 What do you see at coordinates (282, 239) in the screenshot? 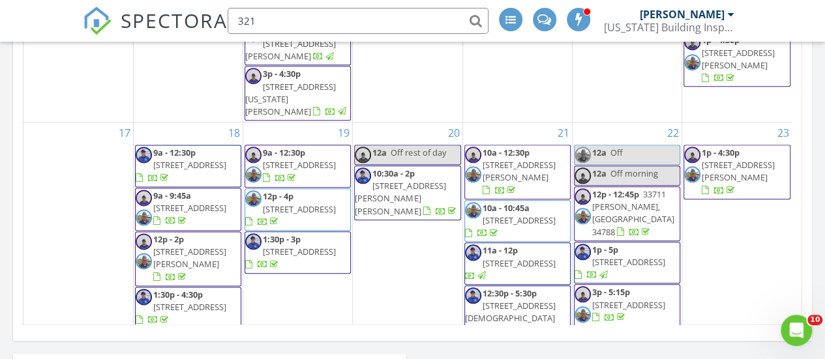
I see `span: 1:30p - 3p` at bounding box center [282, 239].